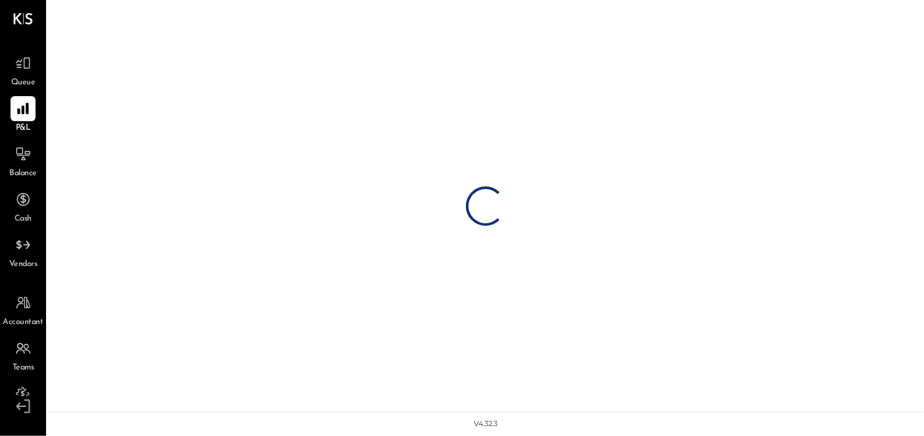 The image size is (924, 436). I want to click on span: Teams, so click(23, 368).